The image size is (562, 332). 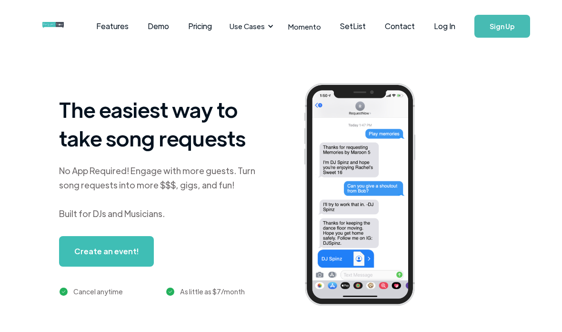 I want to click on a: home, so click(x=52, y=26).